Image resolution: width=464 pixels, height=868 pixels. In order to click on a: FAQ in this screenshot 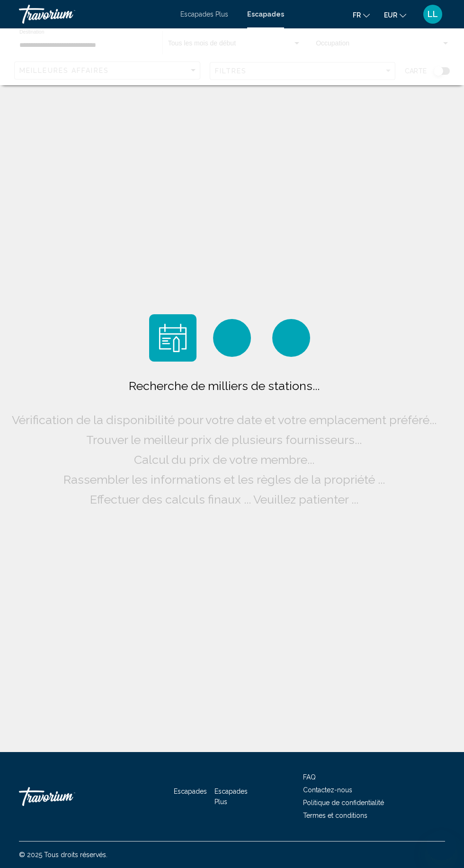, I will do `click(310, 777)`.